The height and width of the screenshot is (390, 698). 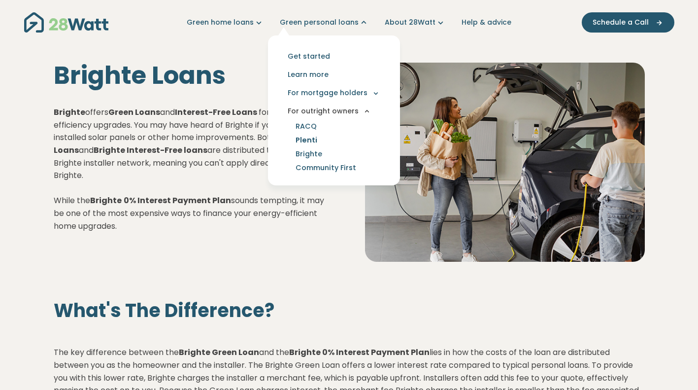 What do you see at coordinates (134, 112) in the screenshot?
I see `strong: Green Loans` at bounding box center [134, 112].